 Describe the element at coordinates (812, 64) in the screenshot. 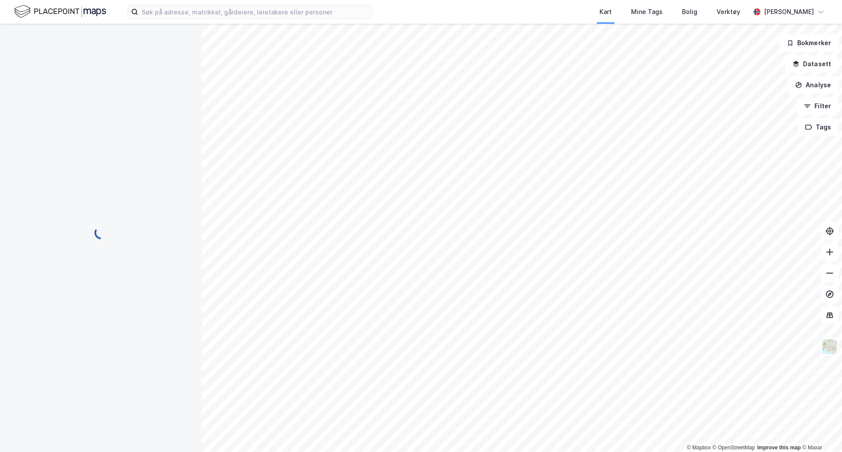

I see `button: Datasett` at that location.